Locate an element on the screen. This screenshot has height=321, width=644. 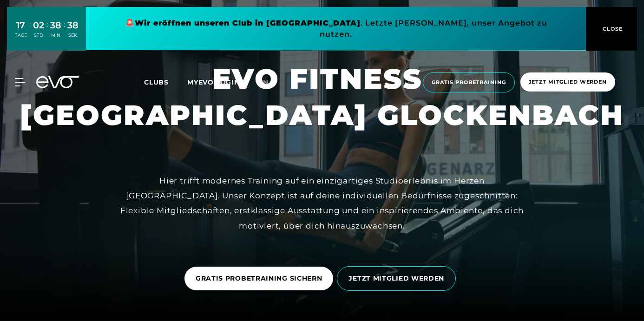
div: STD is located at coordinates (38, 35).